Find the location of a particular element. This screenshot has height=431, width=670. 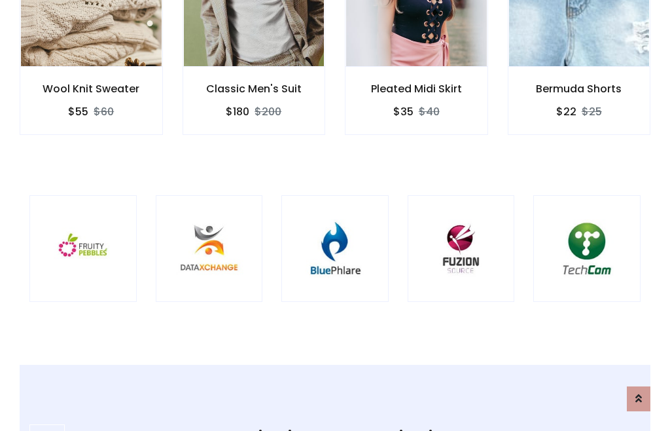

del: $200 is located at coordinates (268, 111).